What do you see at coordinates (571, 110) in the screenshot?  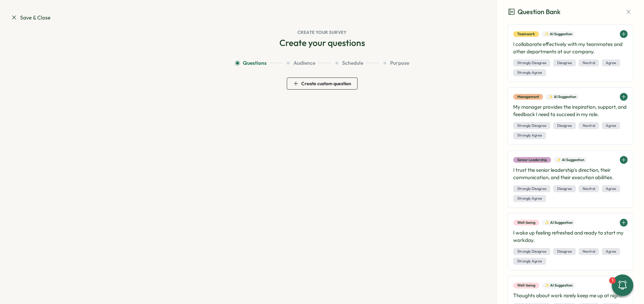 I see `h4: My manager provides the inspiration, support, and feedback I need to succeed in my role.` at bounding box center [571, 110].